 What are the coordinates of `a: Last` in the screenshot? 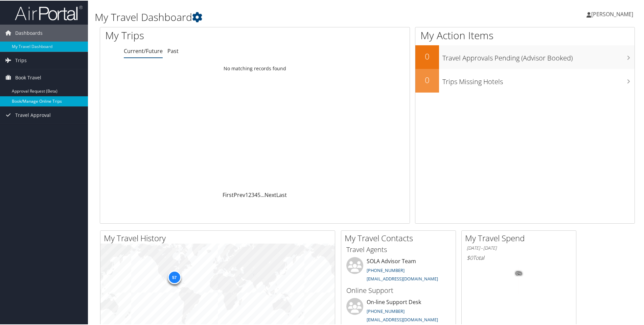 It's located at (282, 194).